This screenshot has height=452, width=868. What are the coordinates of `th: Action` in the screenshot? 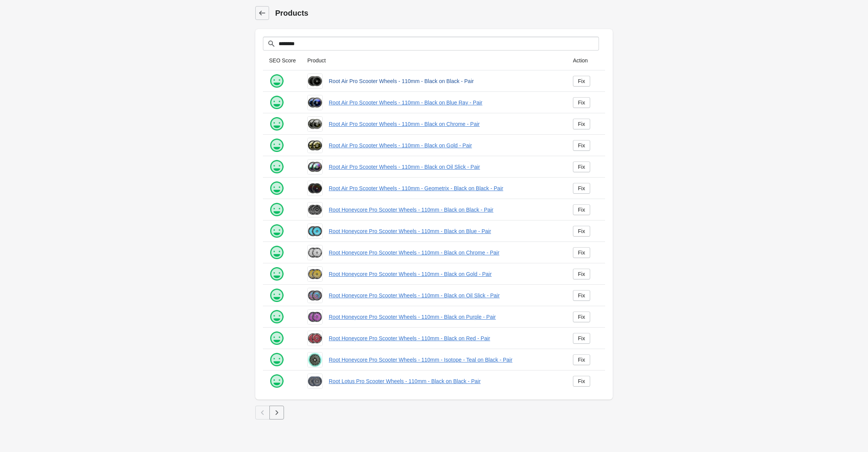 It's located at (586, 60).